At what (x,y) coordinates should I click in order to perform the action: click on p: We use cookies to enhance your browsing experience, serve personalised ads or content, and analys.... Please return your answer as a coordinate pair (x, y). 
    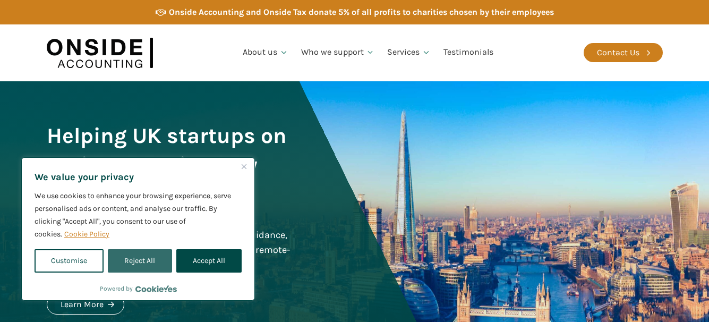
    Looking at the image, I should click on (138, 215).